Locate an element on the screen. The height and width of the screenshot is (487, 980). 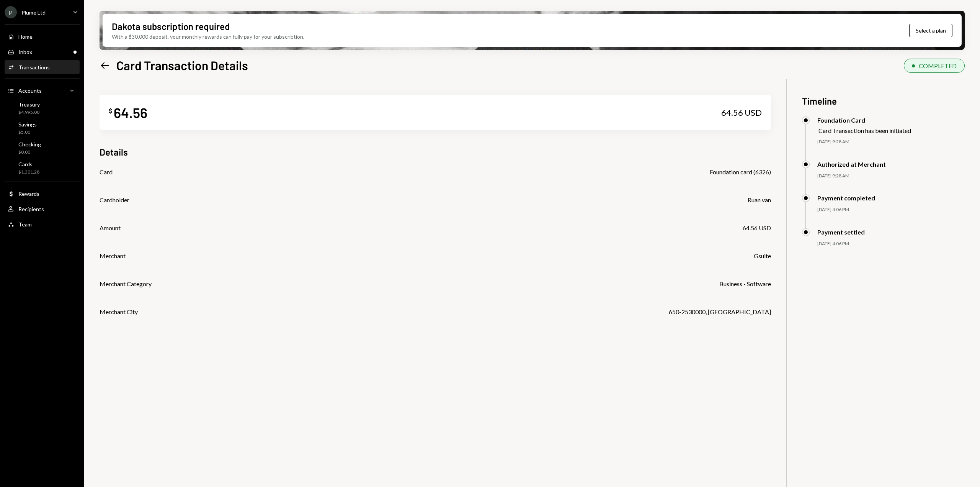
div: Gsuite is located at coordinates (763, 256).